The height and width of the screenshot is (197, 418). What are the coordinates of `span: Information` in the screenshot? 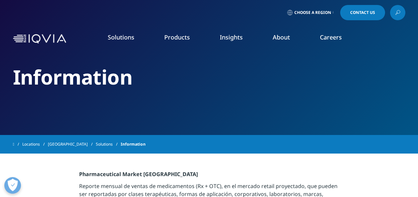 It's located at (133, 145).